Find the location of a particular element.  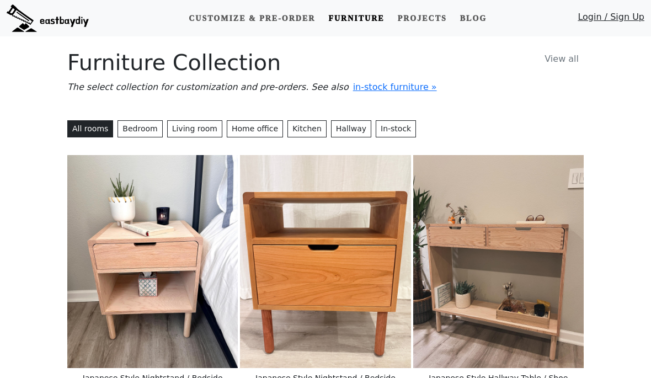

a: Japanese Style Nightstand / Bedside Table is located at coordinates (152, 261).